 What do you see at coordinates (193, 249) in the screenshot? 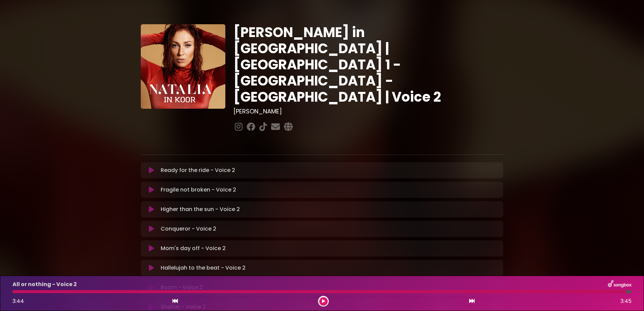
I see `p: Mom's day off - Voice 2` at bounding box center [193, 249].